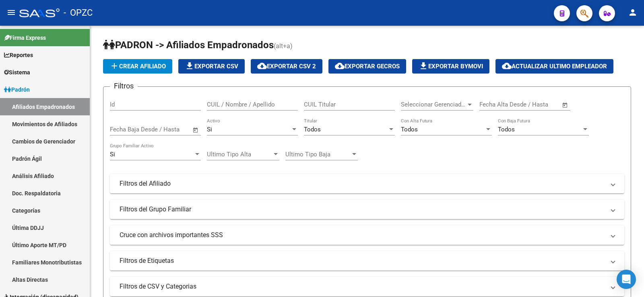  Describe the element at coordinates (367, 261) in the screenshot. I see `mat-expansion-panel-header: Filtros de Etiquetas` at that location.